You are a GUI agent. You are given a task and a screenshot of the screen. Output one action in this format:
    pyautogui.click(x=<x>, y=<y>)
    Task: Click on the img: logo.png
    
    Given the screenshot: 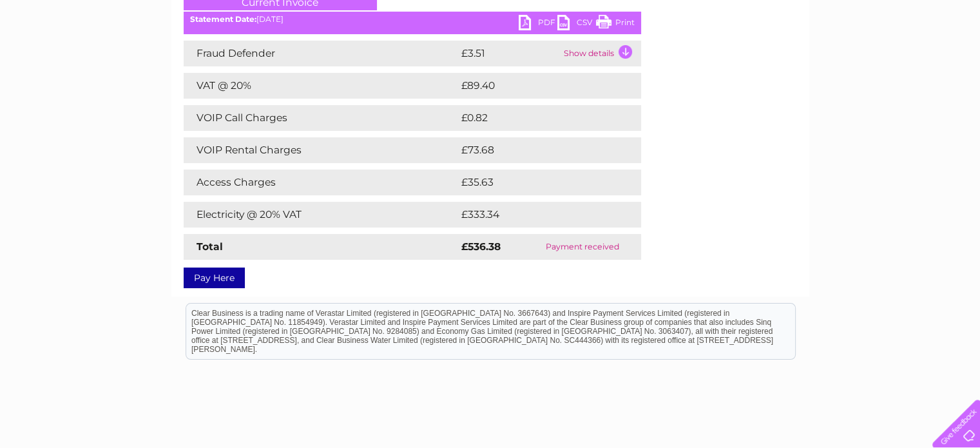 What is the action you would take?
    pyautogui.click(x=67, y=53)
    